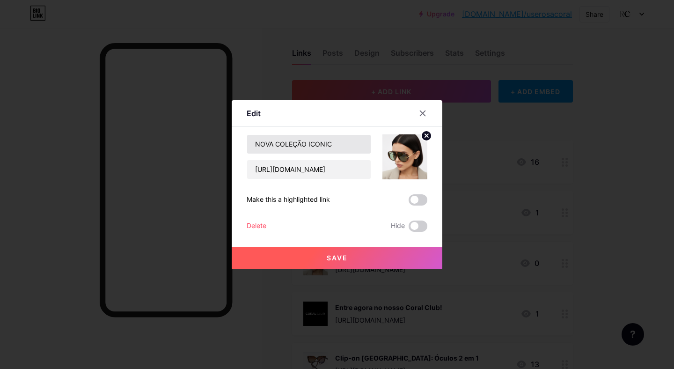 Image resolution: width=674 pixels, height=369 pixels. I want to click on img: link_thumbnail, so click(405, 157).